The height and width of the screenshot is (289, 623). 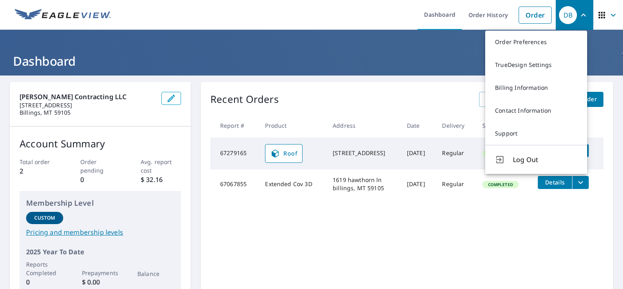 I want to click on p: Account Summary, so click(x=100, y=144).